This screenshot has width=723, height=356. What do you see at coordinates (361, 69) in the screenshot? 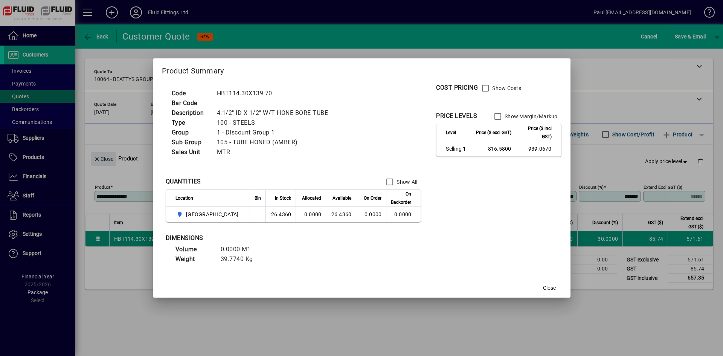
I see `h2: Product Summary` at bounding box center [361, 69].